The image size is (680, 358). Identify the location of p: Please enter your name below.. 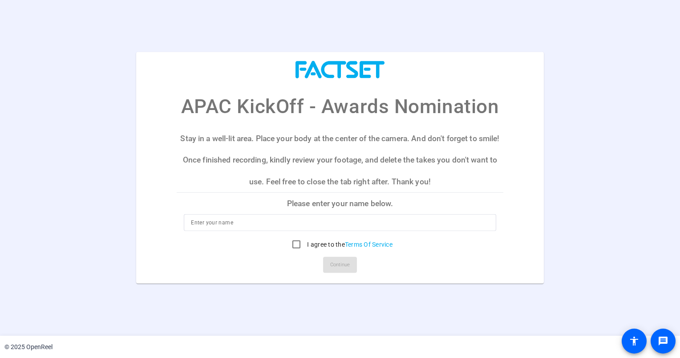
(340, 203).